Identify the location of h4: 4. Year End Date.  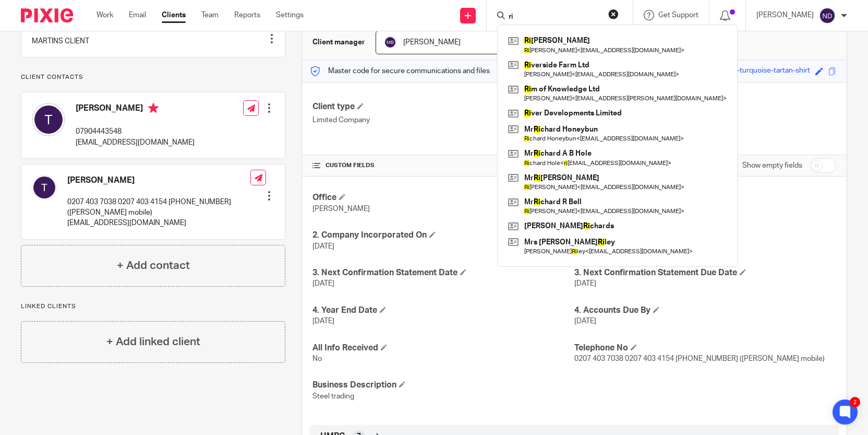
(443, 310).